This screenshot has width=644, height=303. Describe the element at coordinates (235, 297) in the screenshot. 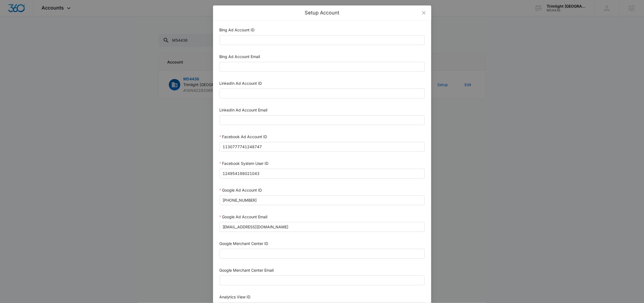

I see `label: Analytics View ID` at that location.